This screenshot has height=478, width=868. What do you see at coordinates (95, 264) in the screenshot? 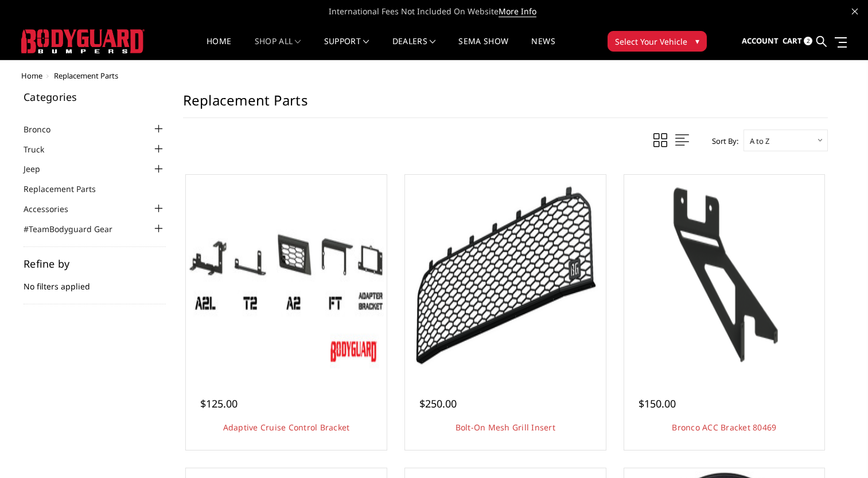
I see `h5: Refine by` at bounding box center [95, 264].